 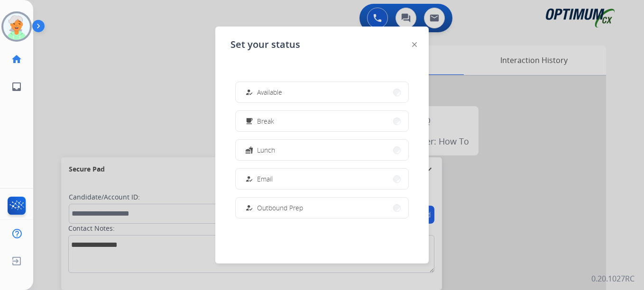 I want to click on button: Break, so click(x=322, y=121).